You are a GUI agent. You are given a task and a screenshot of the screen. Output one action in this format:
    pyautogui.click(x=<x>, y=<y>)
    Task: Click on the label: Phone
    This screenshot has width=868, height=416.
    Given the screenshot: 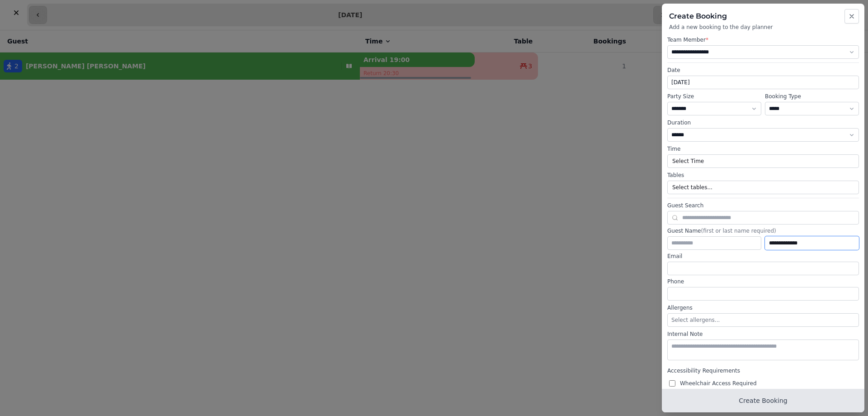 What is the action you would take?
    pyautogui.click(x=763, y=282)
    